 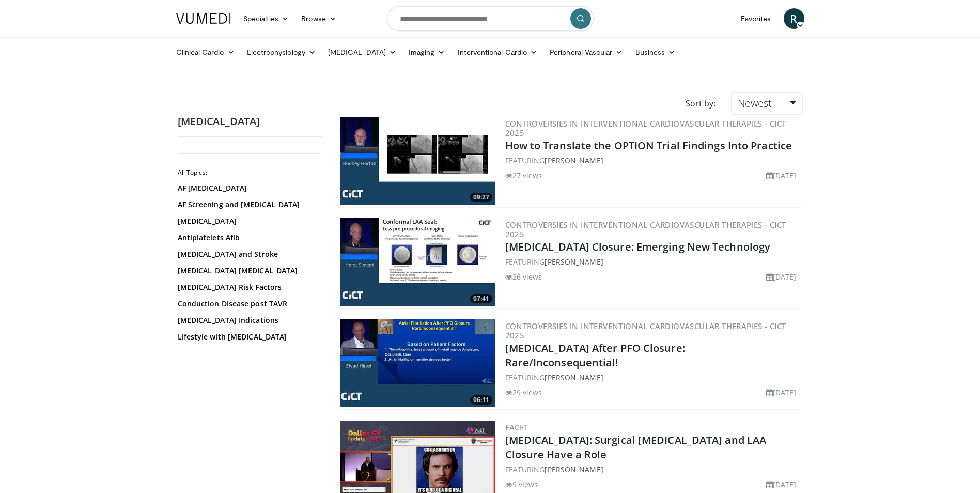 What do you see at coordinates (426, 52) in the screenshot?
I see `a: Imaging` at bounding box center [426, 52].